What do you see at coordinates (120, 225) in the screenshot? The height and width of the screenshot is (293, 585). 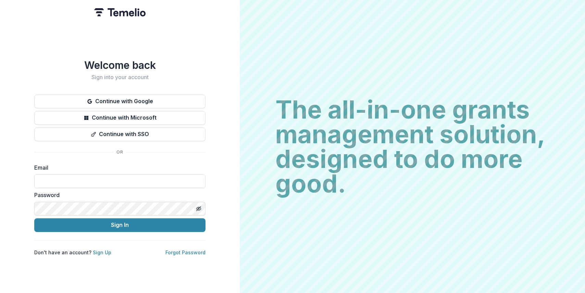 I see `button: Sign In` at bounding box center [120, 225].